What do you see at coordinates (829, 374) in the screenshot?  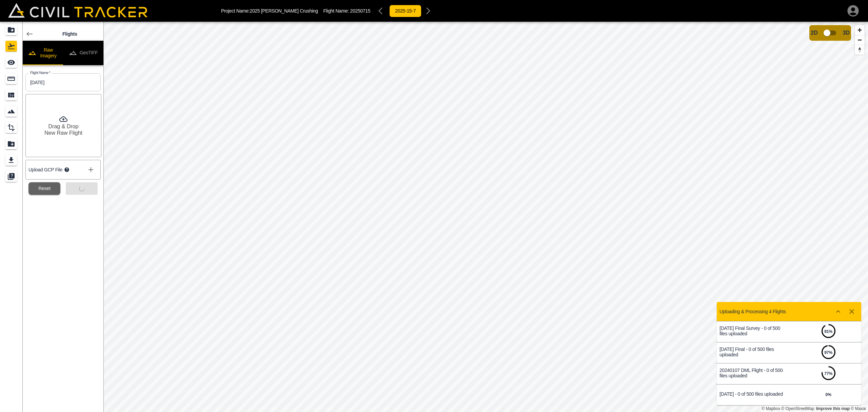 I see `strong: 77 %` at bounding box center [829, 374].